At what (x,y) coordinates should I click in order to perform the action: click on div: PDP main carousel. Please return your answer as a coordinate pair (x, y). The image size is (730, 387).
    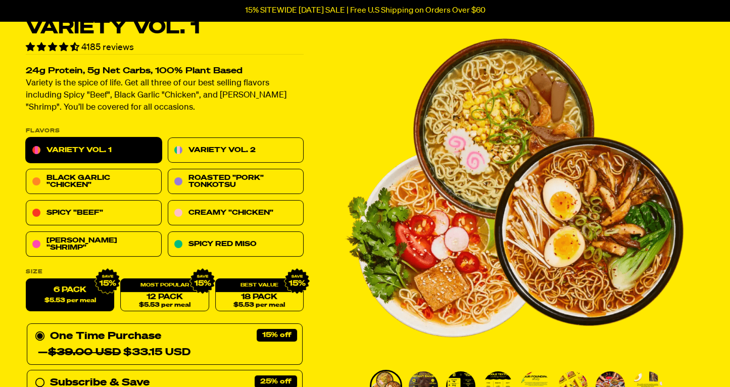
    Looking at the image, I should click on (514, 188).